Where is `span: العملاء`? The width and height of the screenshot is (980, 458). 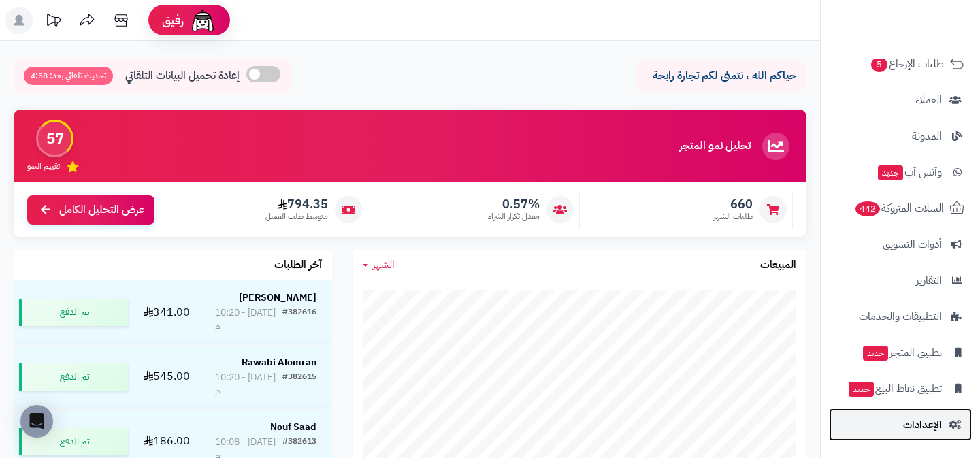
span: العملاء is located at coordinates (928, 100).